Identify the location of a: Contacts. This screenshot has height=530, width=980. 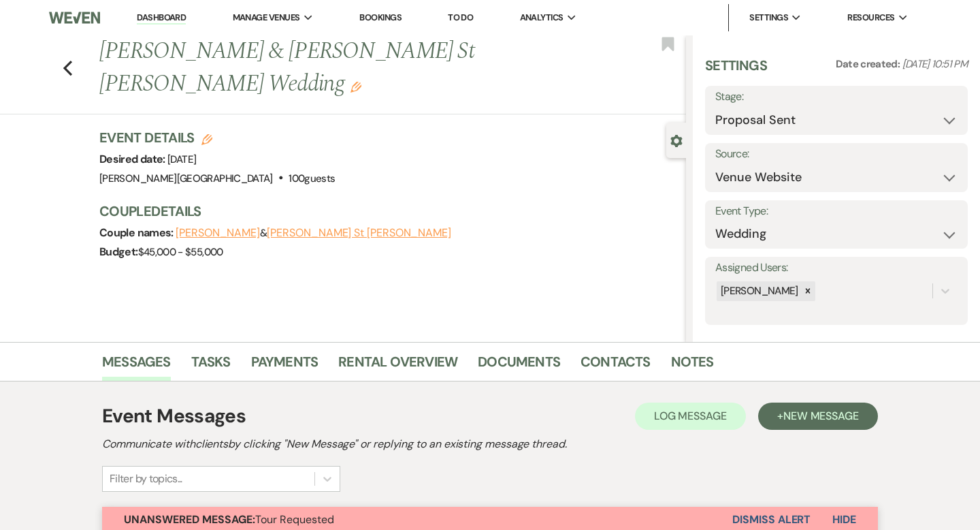
(616, 365).